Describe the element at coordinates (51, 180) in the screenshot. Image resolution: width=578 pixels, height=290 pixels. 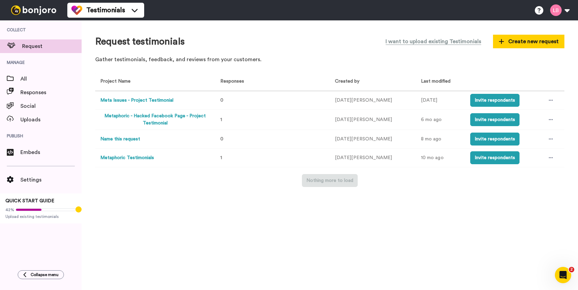
I see `span: Settings` at that location.